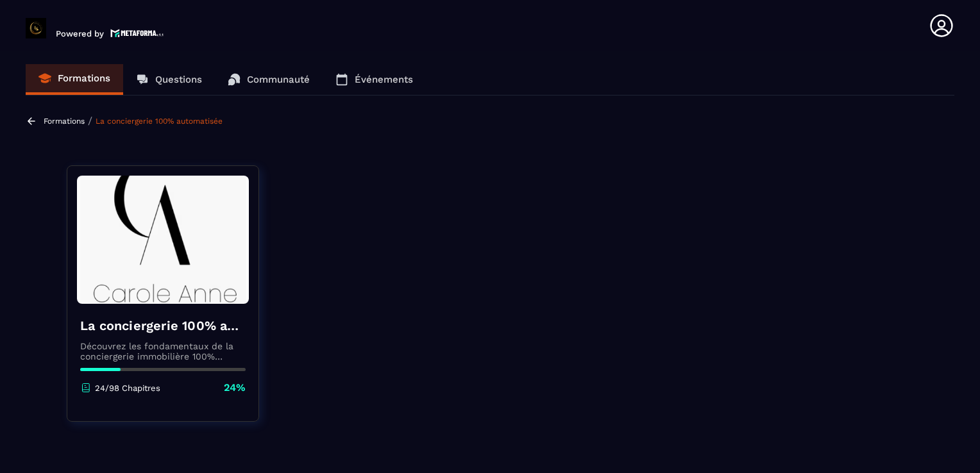  I want to click on p: Powered by, so click(79, 33).